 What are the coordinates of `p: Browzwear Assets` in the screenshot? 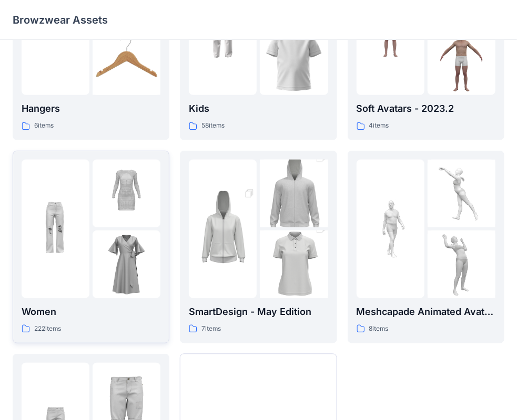 It's located at (60, 20).